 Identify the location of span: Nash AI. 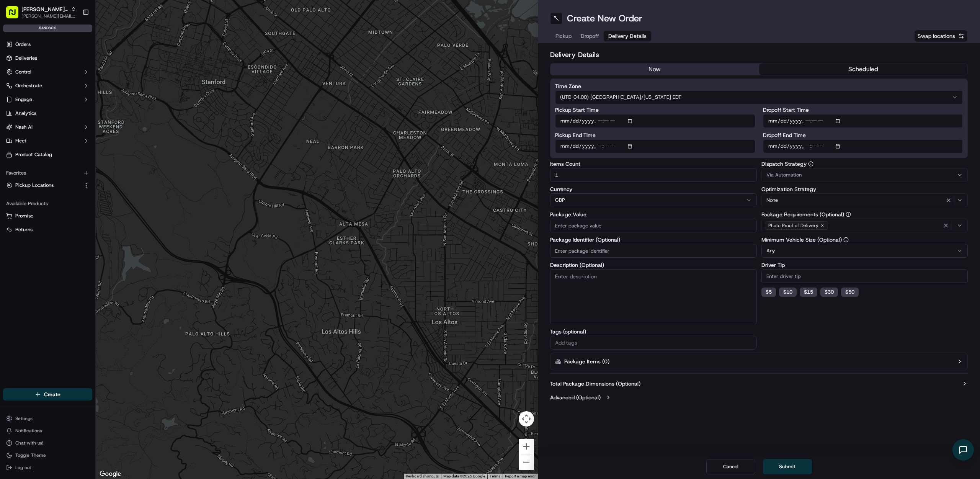
(24, 127).